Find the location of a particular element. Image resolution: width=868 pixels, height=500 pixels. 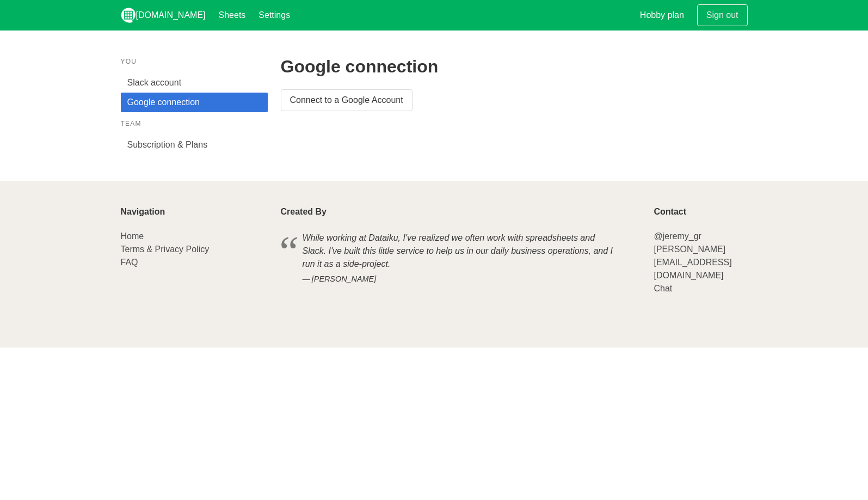

p: Navigation is located at coordinates (195, 212).